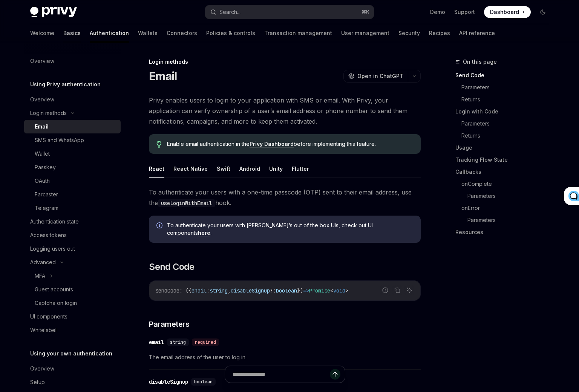  I want to click on a: Authentication state, so click(72, 221).